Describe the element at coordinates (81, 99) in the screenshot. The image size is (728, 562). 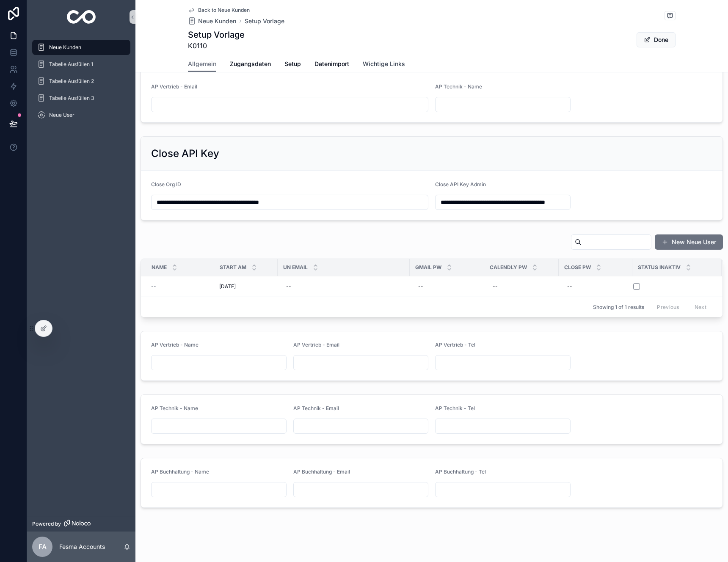
I see `a: Tabelle Ausfüllen 3` at that location.